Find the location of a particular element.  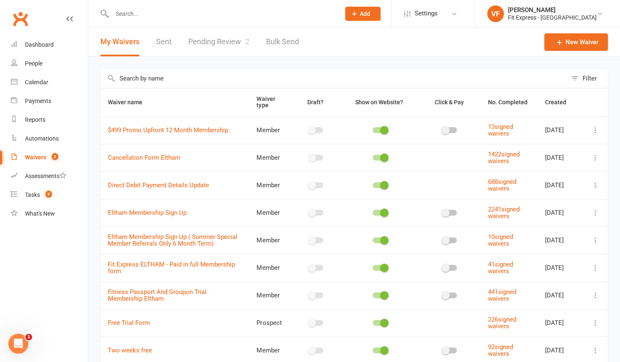

span: Waiver name is located at coordinates (130, 102).